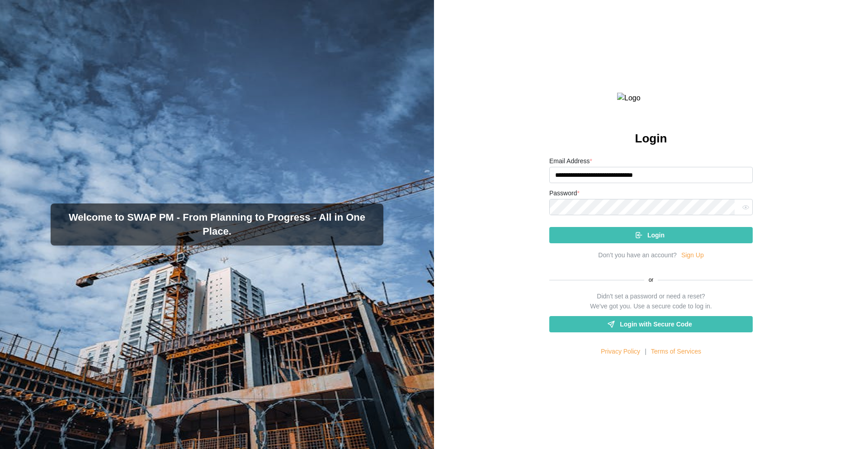 The image size is (868, 449). I want to click on a: Terms of Services, so click(676, 352).